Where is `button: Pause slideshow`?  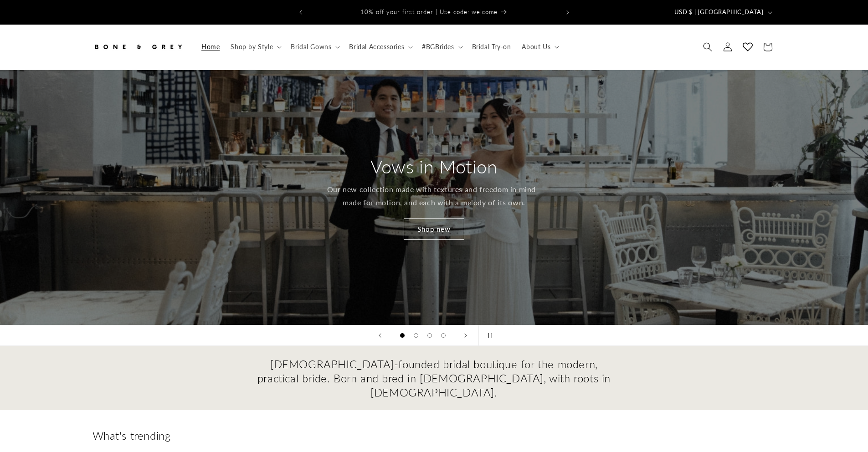
button: Pause slideshow is located at coordinates (489, 336).